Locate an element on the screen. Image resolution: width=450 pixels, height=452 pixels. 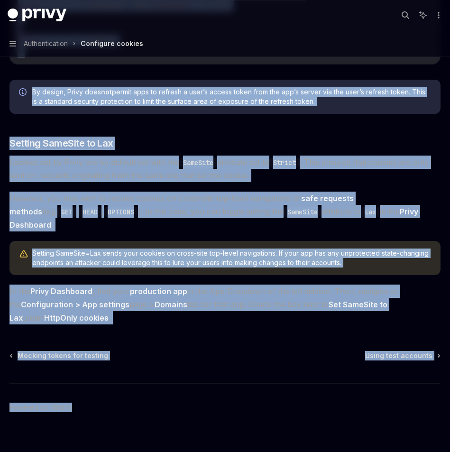
svg: Warning is located at coordinates (24, 254).